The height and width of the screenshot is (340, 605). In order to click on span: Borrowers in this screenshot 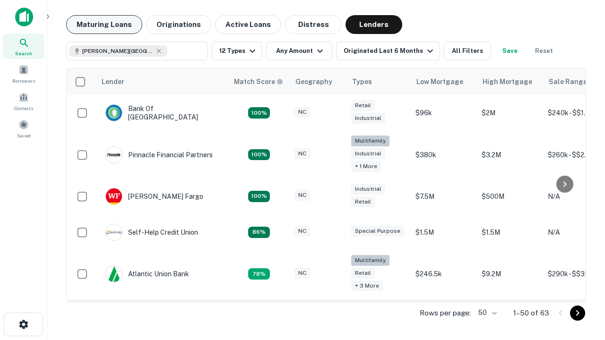, I will do `click(24, 81)`.